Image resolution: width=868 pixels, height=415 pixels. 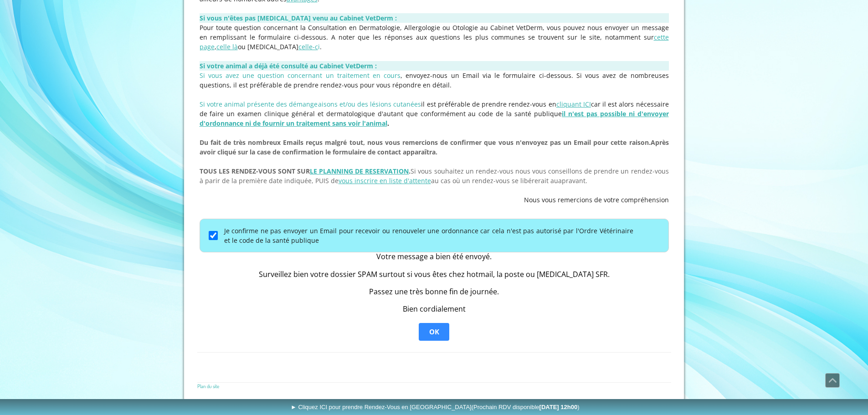 What do you see at coordinates (385, 180) in the screenshot?
I see `a: vous inscrire en liste d'attente` at bounding box center [385, 180].